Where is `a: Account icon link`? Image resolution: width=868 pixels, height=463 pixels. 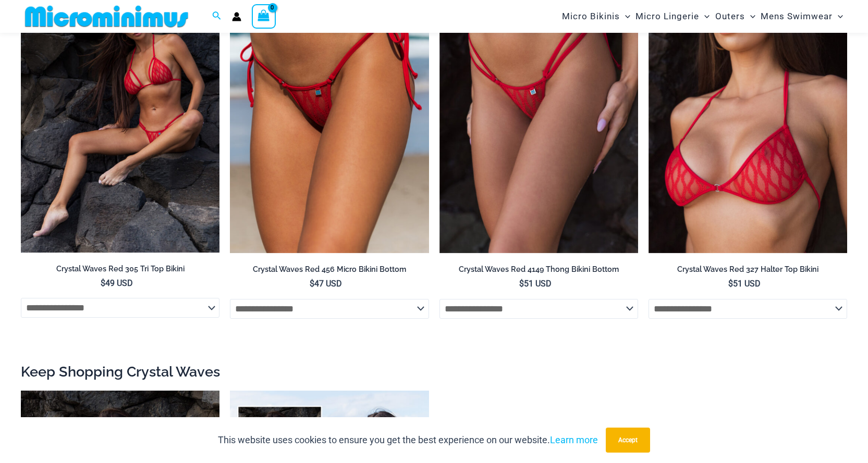
a: Account icon link is located at coordinates (237, 17).